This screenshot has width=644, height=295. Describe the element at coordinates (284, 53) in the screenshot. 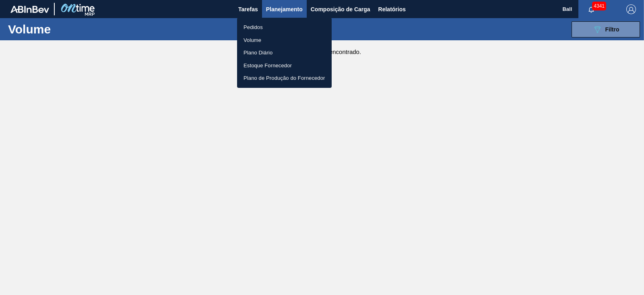

I see `li: Plano Diário` at that location.